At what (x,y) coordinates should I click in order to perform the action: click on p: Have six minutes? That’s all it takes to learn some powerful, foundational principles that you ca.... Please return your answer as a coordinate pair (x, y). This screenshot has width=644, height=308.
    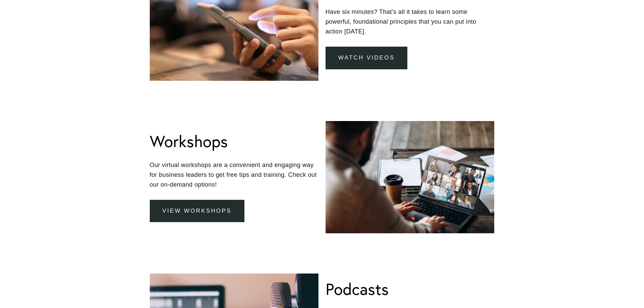
    Looking at the image, I should click on (410, 21).